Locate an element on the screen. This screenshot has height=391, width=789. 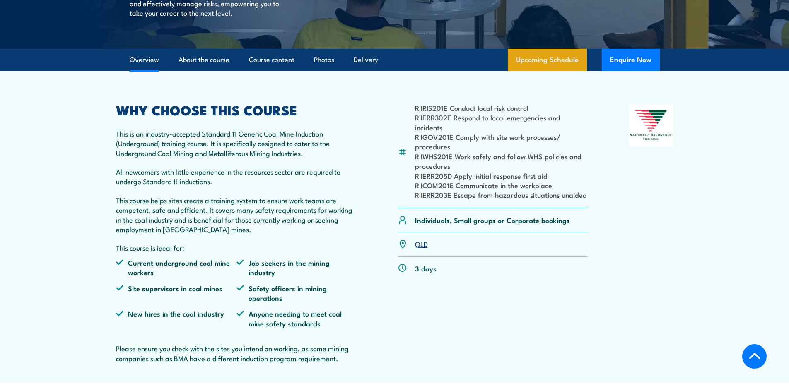
a: Course content is located at coordinates (272, 60).